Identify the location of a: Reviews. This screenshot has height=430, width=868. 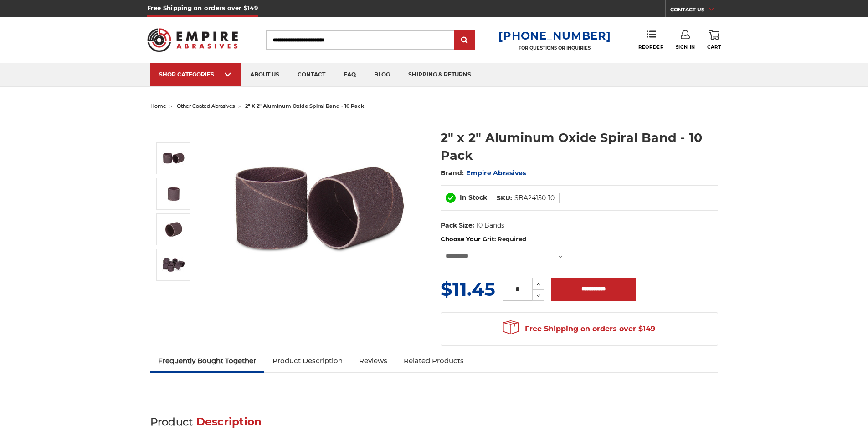
(373, 361).